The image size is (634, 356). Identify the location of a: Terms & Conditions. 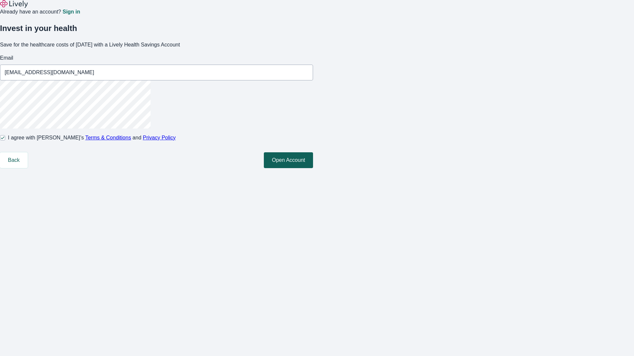
(108, 138).